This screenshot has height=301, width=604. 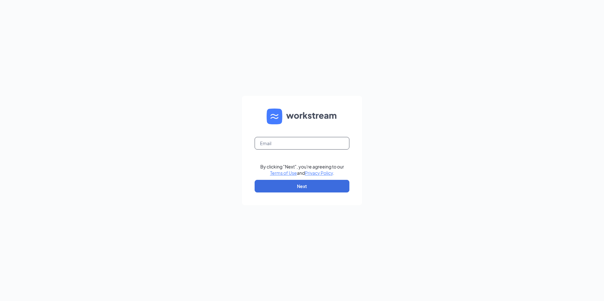 What do you see at coordinates (302, 186) in the screenshot?
I see `button: Next` at bounding box center [302, 186].